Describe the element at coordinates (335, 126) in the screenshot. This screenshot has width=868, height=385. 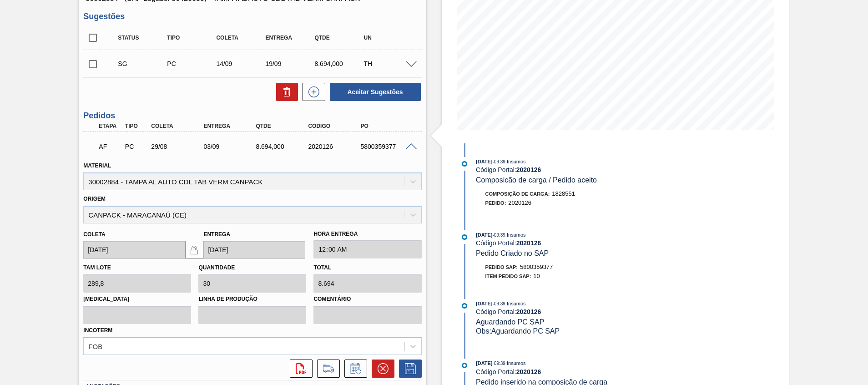
I see `div: Código` at that location.